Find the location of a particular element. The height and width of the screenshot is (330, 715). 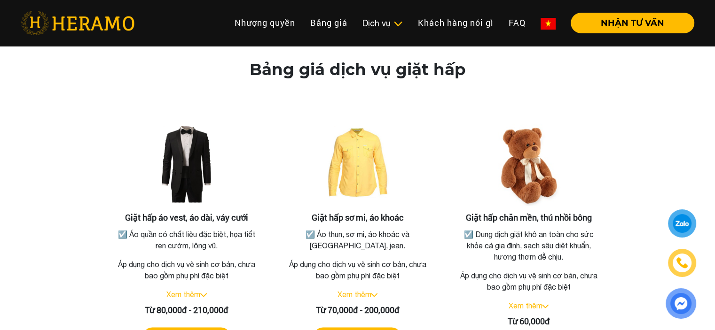

h3: Giặt hấp chăn mền, thú nhồi bông is located at coordinates (528, 218).